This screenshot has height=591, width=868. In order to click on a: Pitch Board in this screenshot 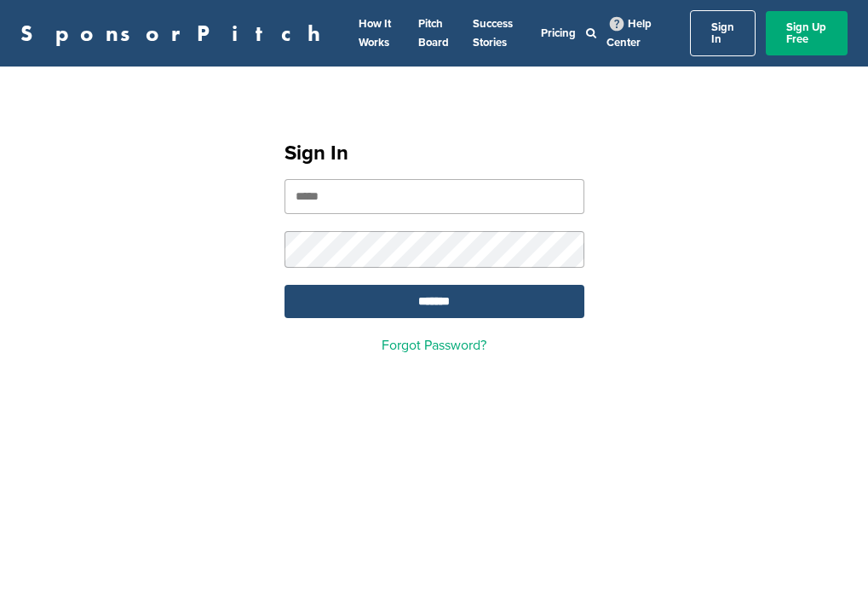, I will do `click(434, 33)`.